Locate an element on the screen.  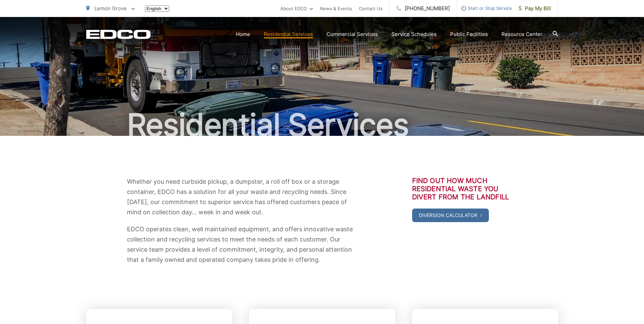
a: Resource Center is located at coordinates (522, 34).